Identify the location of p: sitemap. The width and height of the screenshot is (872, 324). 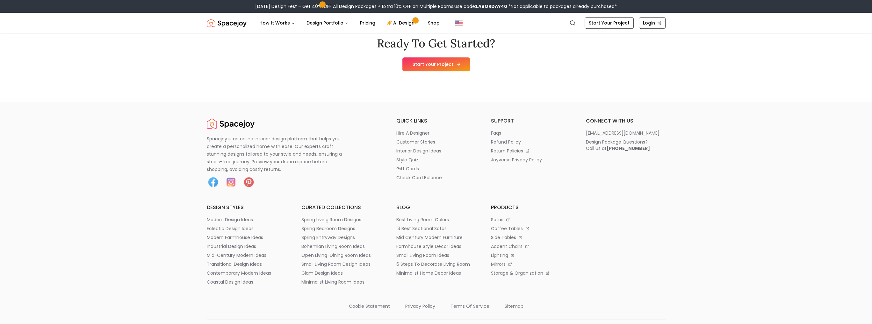
(514, 306).